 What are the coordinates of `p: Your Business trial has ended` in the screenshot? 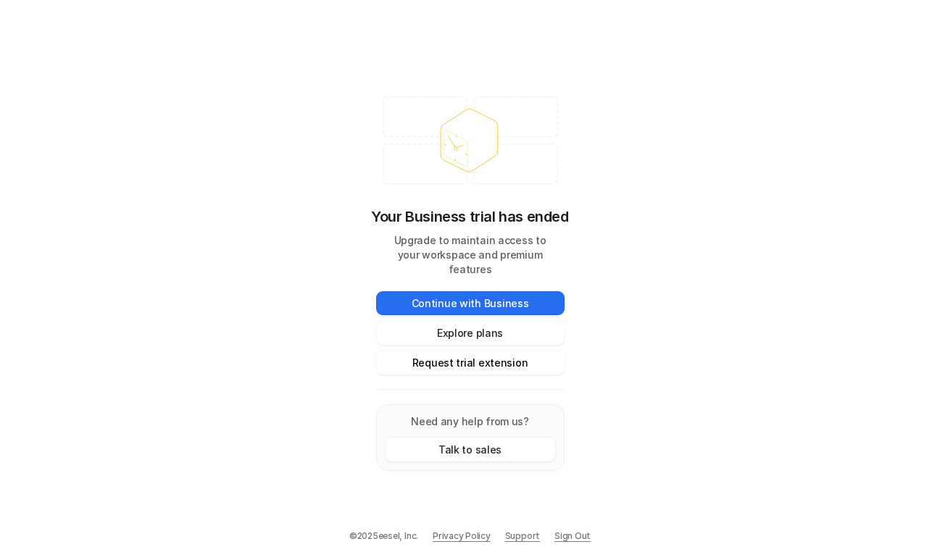 It's located at (470, 216).